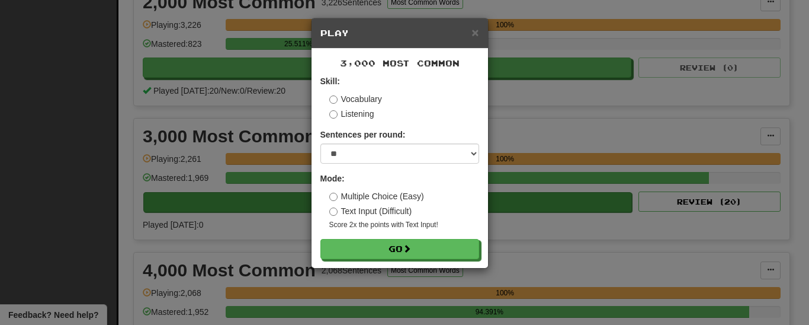 Image resolution: width=809 pixels, height=325 pixels. Describe the element at coordinates (363, 135) in the screenshot. I see `label: Sentences per round:` at that location.